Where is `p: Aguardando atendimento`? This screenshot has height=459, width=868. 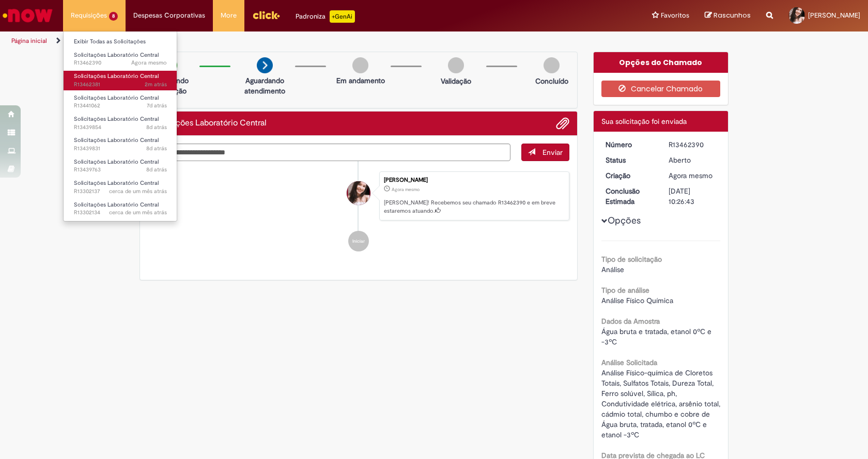
p: Aguardando atendimento is located at coordinates (264, 86).